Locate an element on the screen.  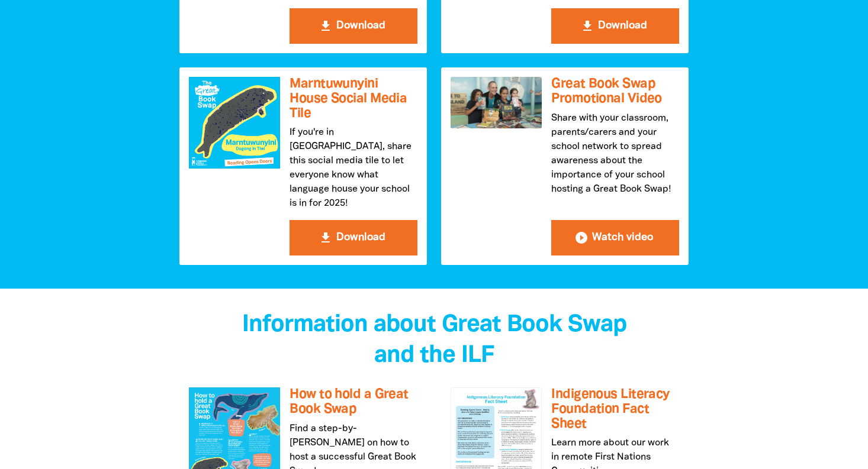
h3: Great Book Swap Promotional Video is located at coordinates (615, 91).